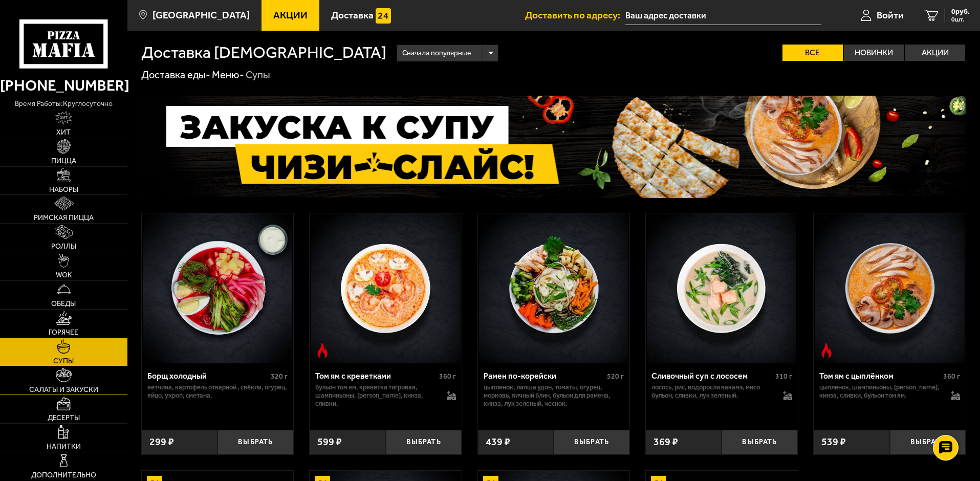  I want to click on img: Сливочный суп с лососем, so click(721, 288).